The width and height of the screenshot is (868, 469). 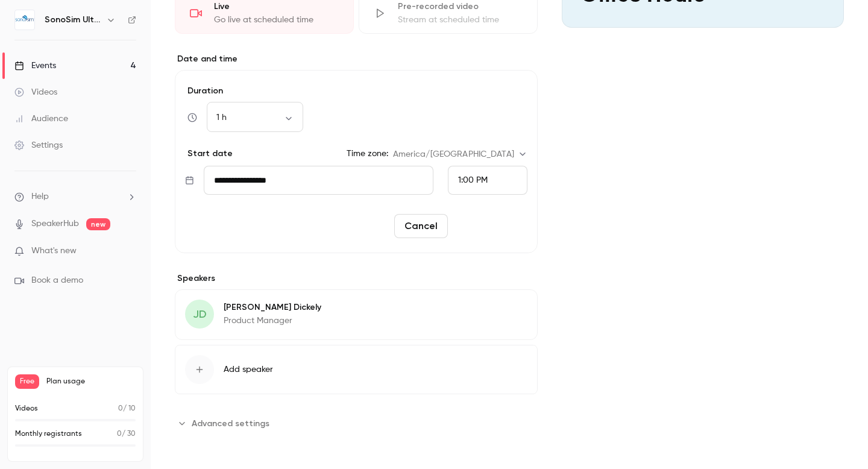 What do you see at coordinates (318, 180) in the screenshot?
I see `input: Tue, Feb 17, 2026` at bounding box center [318, 180].